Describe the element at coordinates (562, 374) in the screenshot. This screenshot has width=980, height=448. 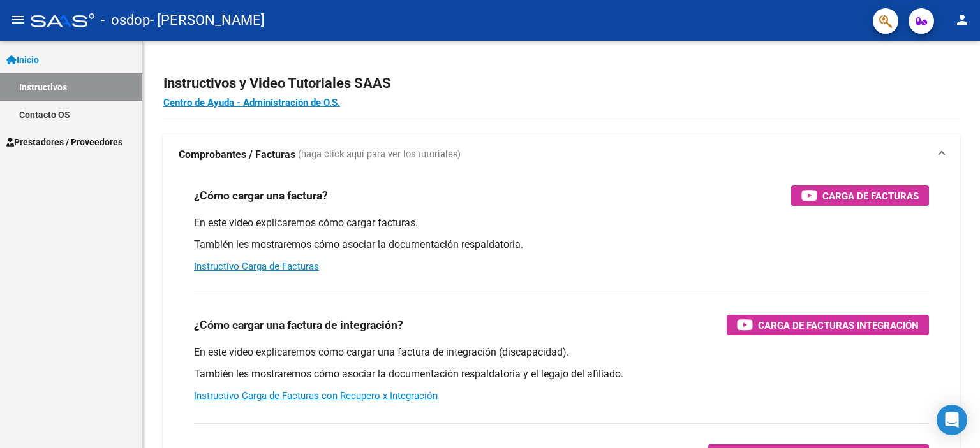
I see `p: También les mostraremos cómo asociar la documentación respaldatoria y el legajo del afiliado.` at that location.